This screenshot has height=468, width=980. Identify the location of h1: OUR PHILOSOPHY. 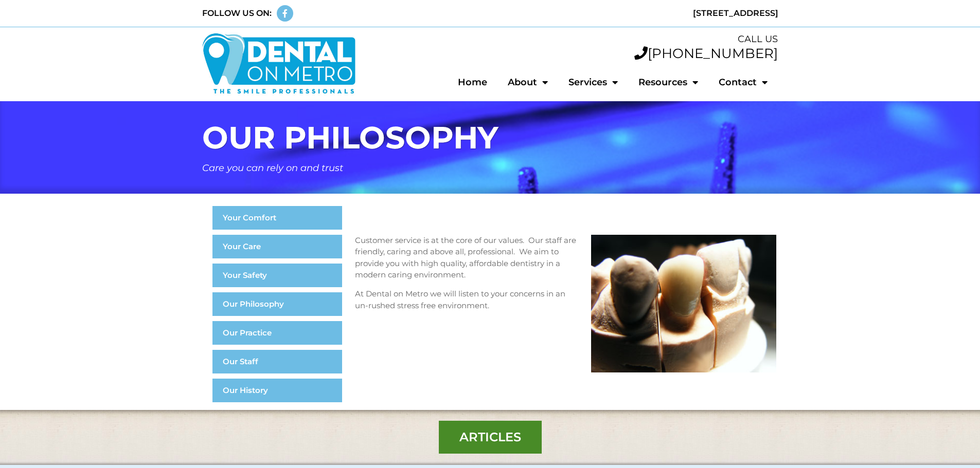
(490, 137).